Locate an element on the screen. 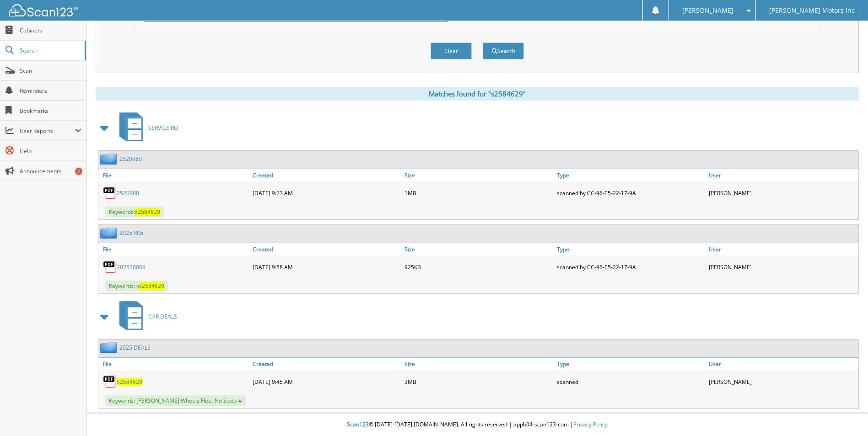 The image size is (868, 436). span: Announcements is located at coordinates (50, 171).